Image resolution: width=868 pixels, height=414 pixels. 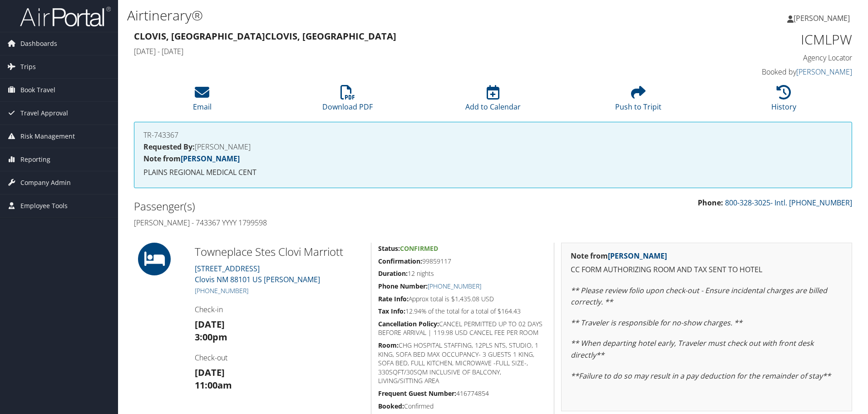 What do you see at coordinates (767, 72) in the screenshot?
I see `h4: Booked by` at bounding box center [767, 72].